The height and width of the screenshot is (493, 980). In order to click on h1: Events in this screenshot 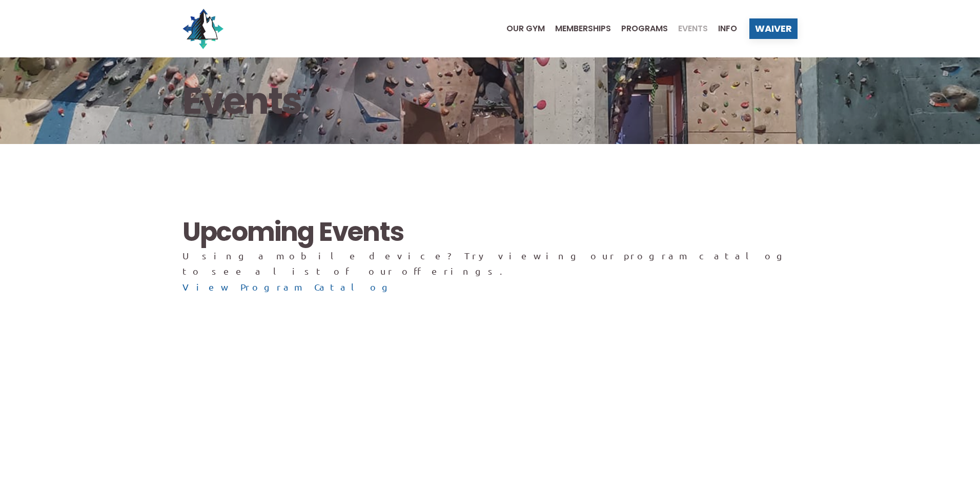, I will do `click(242, 100)`.